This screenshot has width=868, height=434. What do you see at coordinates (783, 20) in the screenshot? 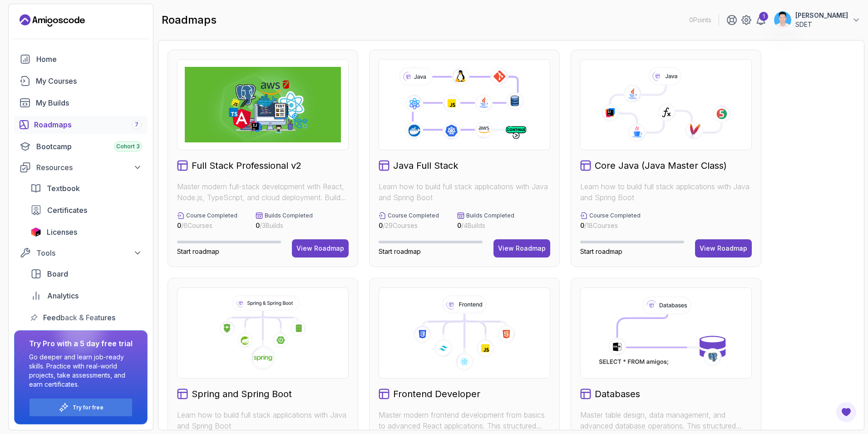
I see `img: user profile image` at bounding box center [783, 20].